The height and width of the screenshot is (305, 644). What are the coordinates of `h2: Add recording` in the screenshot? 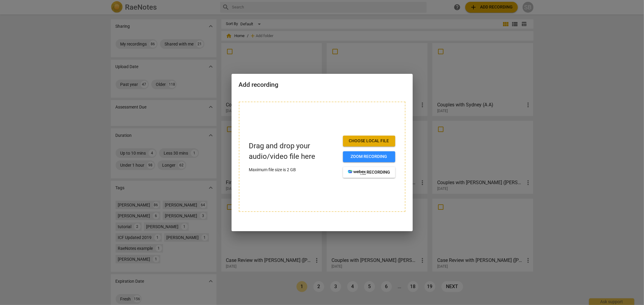 It's located at (322, 85).